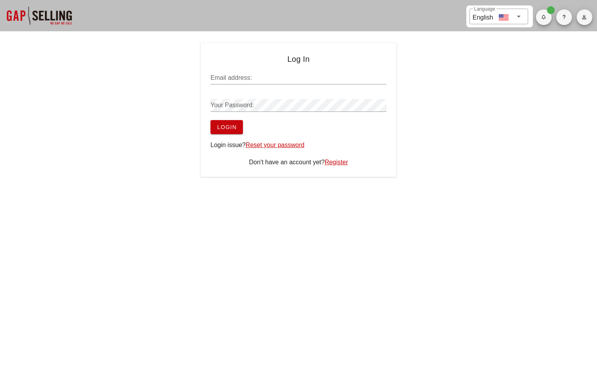  Describe the element at coordinates (275, 145) in the screenshot. I see `a: Reset your password` at that location.